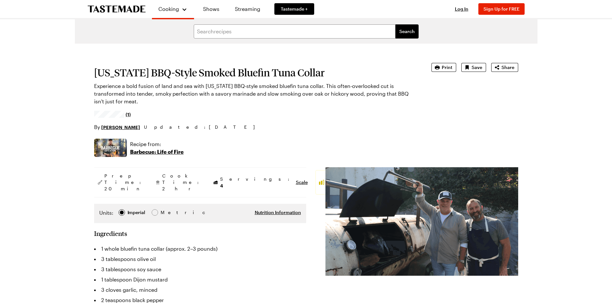 The image size is (612, 303). I want to click on button: Scale, so click(302, 182).